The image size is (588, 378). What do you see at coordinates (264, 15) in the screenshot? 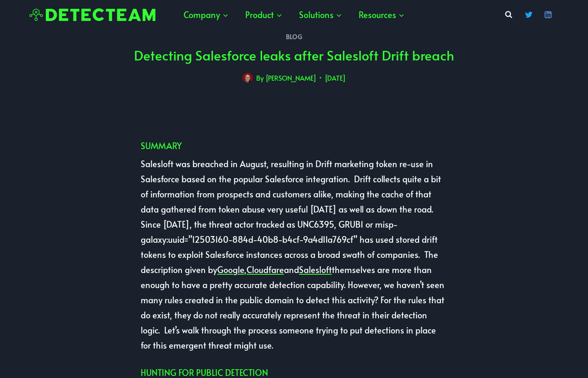
I see `span: Product` at bounding box center [264, 15].